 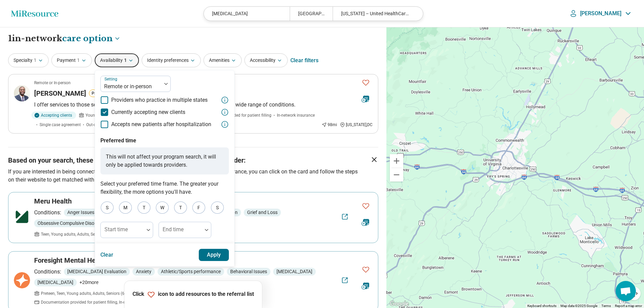 I want to click on p: This will not affect your program search, it will only be applied towards providers., so click(x=165, y=161).